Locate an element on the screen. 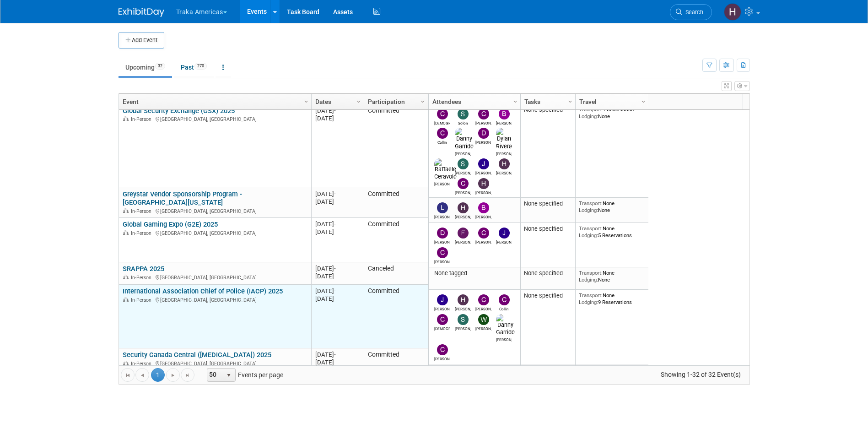 This screenshot has height=423, width=868. span: 50 is located at coordinates (215, 375).